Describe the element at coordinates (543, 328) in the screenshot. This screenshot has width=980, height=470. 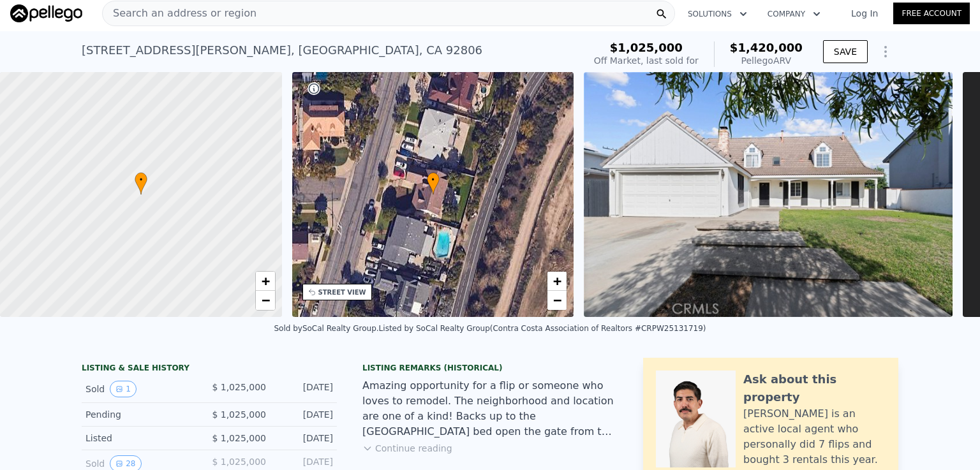
I see `div: Listed by SoCal Realty Group (Contra Costa Association of Realtors #CRPW25131719)` at that location.